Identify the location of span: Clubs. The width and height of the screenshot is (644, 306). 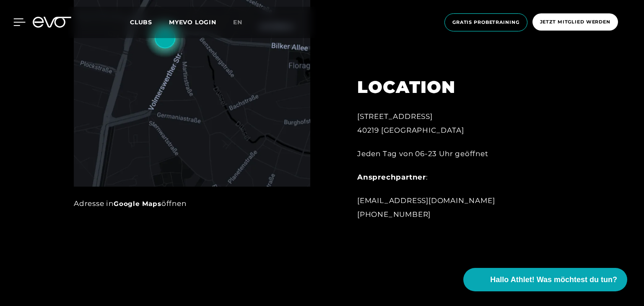
(141, 22).